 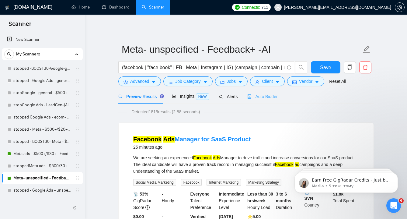 I want to click on span: folder, so click(x=222, y=82).